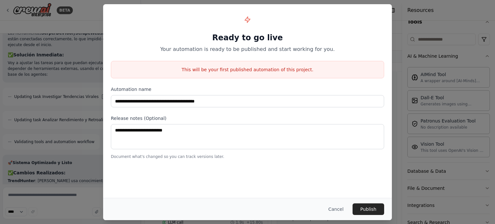  What do you see at coordinates (247, 89) in the screenshot?
I see `label: Automation name` at bounding box center [247, 89].